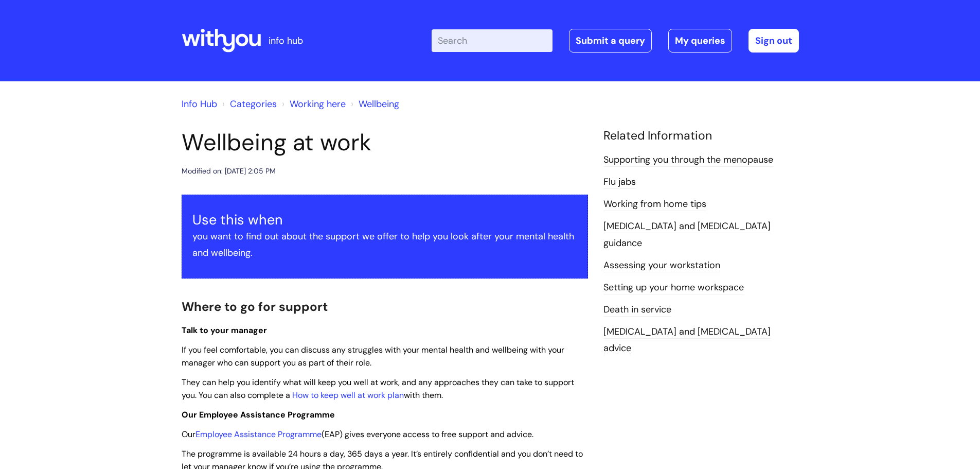 The width and height of the screenshot is (980, 469). What do you see at coordinates (348, 394) in the screenshot?
I see `a: How to keep well at work plan` at bounding box center [348, 394].